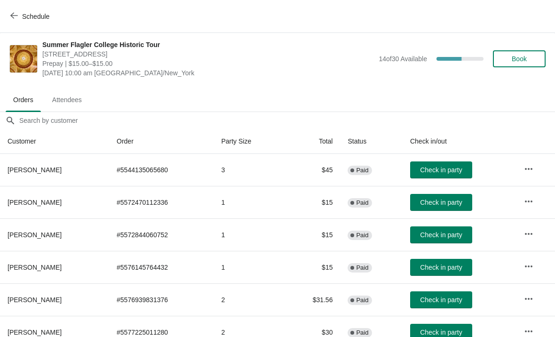 The image size is (555, 337). I want to click on button: Book, so click(520, 59).